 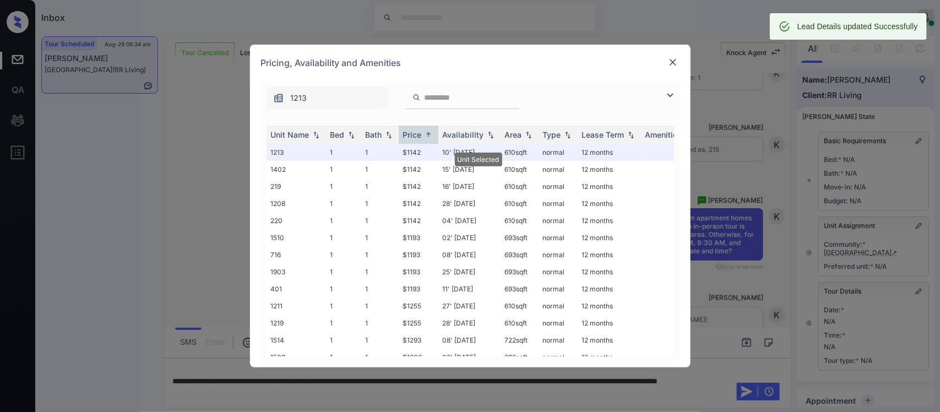 What do you see at coordinates (419, 340) in the screenshot?
I see `td: $1293` at bounding box center [419, 340].